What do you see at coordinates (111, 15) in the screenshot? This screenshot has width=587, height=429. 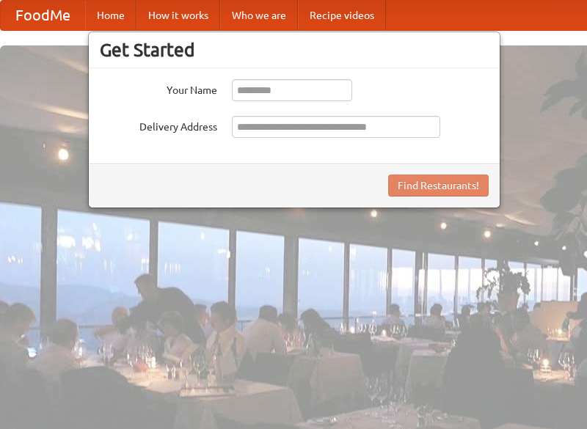 I see `a: Home` at bounding box center [111, 15].